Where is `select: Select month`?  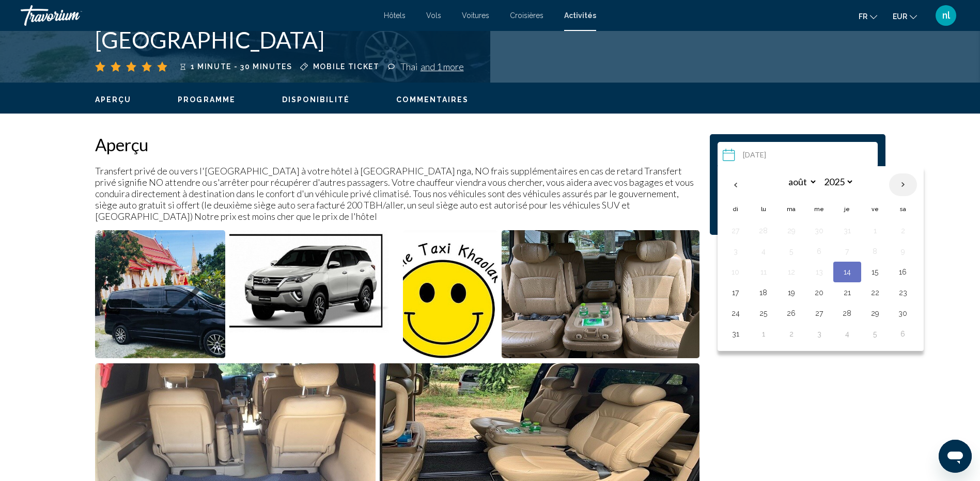
select: Select month is located at coordinates (800, 181).